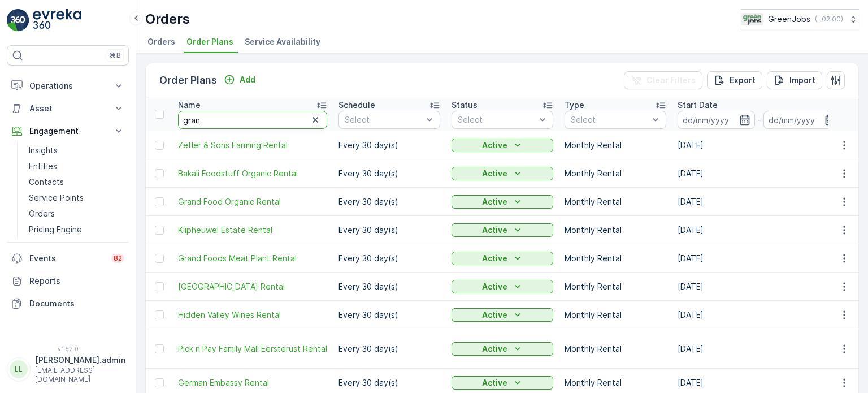 This screenshot has height=393, width=868. I want to click on p: Name, so click(190, 105).